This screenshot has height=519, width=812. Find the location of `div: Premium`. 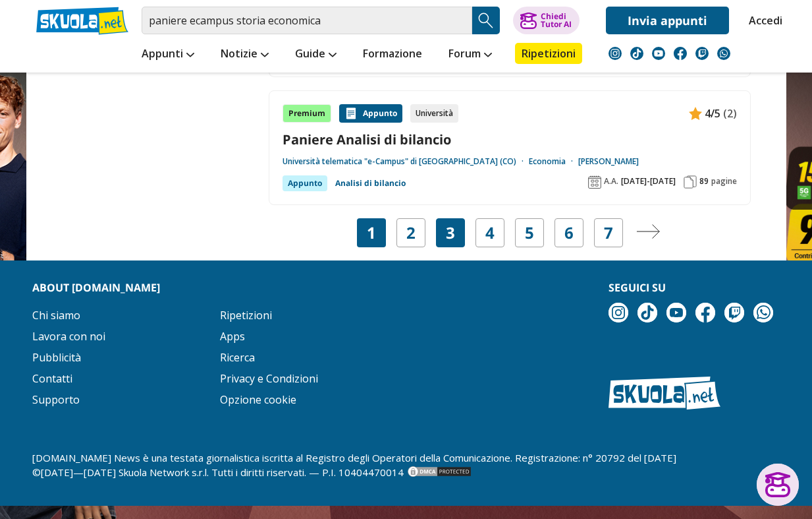

div: Premium is located at coordinates (307, 113).